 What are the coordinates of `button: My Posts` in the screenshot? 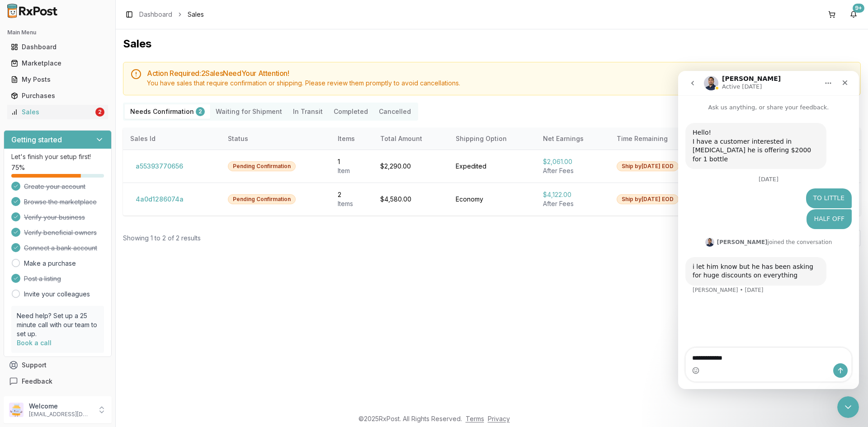 It's located at (57, 80).